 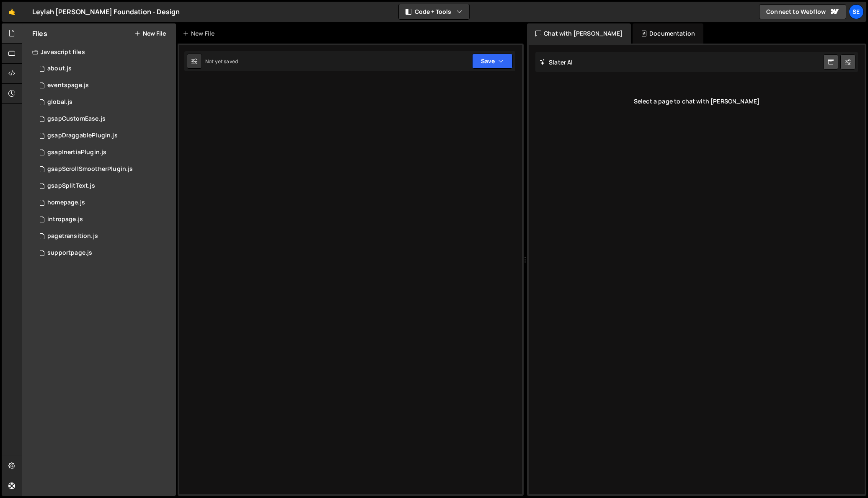 I want to click on div: 13391/33466.js, so click(x=104, y=203).